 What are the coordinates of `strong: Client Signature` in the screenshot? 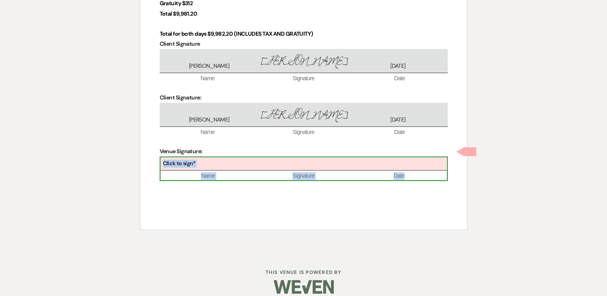 It's located at (180, 44).